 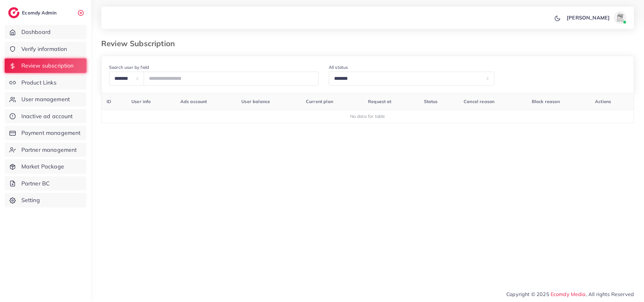 What do you see at coordinates (568, 294) in the screenshot?
I see `a: Ecomdy Media` at bounding box center [568, 294].